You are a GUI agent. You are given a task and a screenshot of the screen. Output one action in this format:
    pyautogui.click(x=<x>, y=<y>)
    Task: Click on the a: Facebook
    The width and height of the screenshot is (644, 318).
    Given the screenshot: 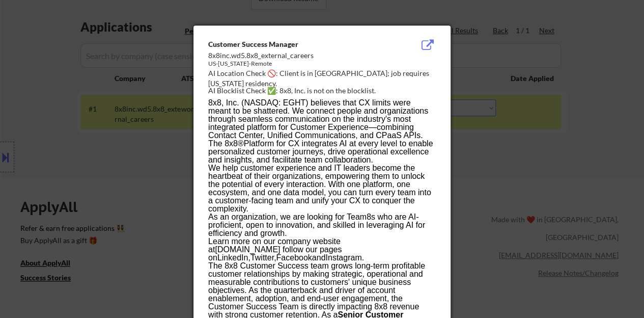 What is the action you would take?
    pyautogui.click(x=294, y=257)
    